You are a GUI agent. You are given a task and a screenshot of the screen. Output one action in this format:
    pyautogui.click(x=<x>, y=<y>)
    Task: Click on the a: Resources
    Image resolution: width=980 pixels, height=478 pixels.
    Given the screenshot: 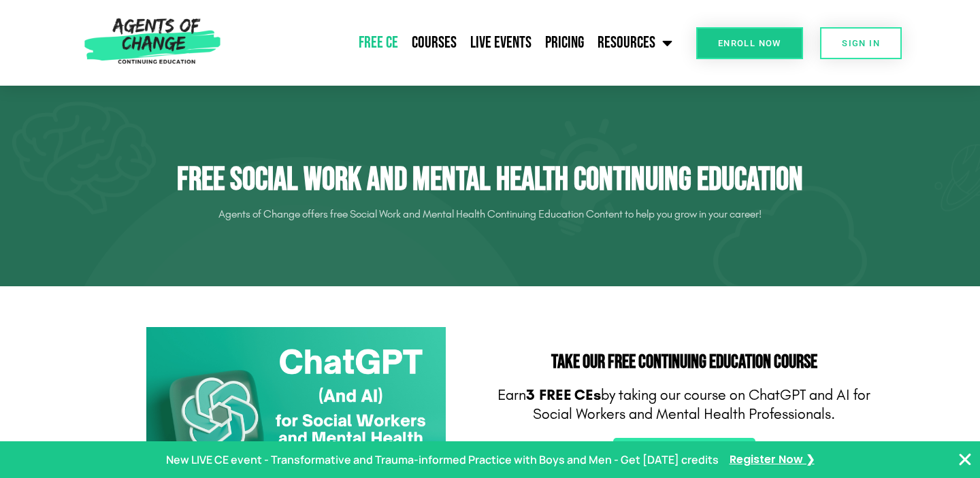 What is the action you would take?
    pyautogui.click(x=635, y=43)
    